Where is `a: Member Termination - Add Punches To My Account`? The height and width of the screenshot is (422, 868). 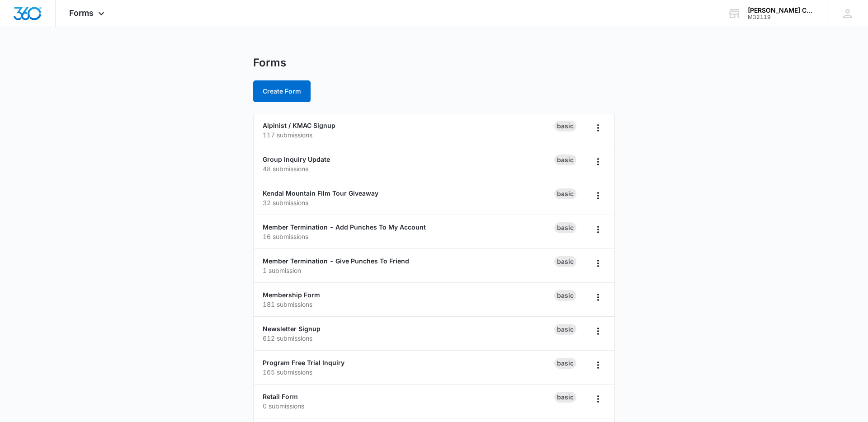 a: Member Termination - Add Punches To My Account is located at coordinates (344, 227).